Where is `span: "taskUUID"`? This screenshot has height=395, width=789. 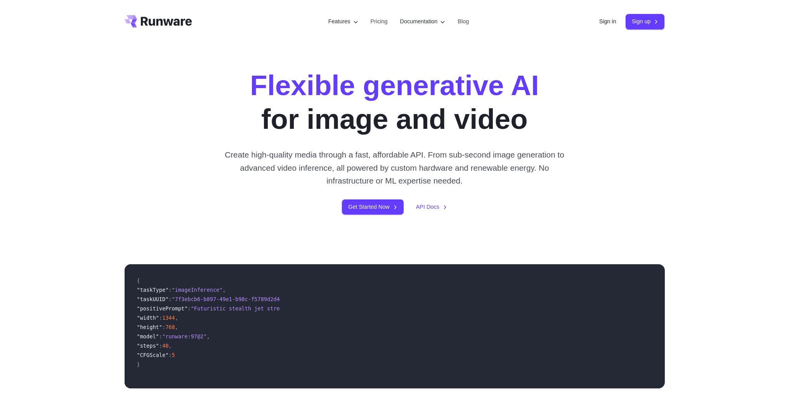
span: "taskUUID" is located at coordinates (153, 299).